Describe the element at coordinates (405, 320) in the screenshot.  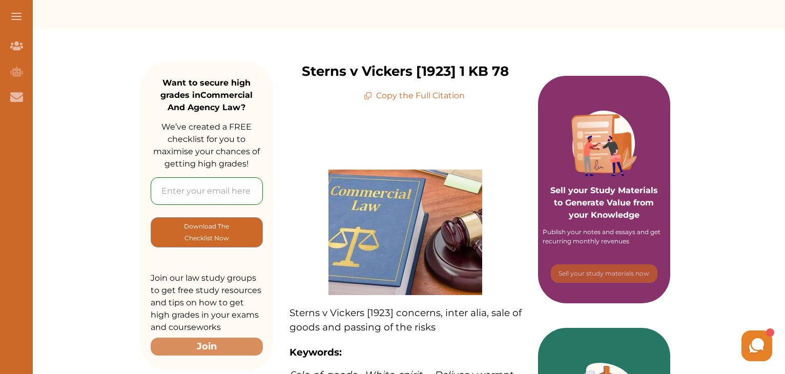
I see `span: Sterns v Vickers [1923] concerns, inter alia, sale of goods and passing of the risks` at that location.